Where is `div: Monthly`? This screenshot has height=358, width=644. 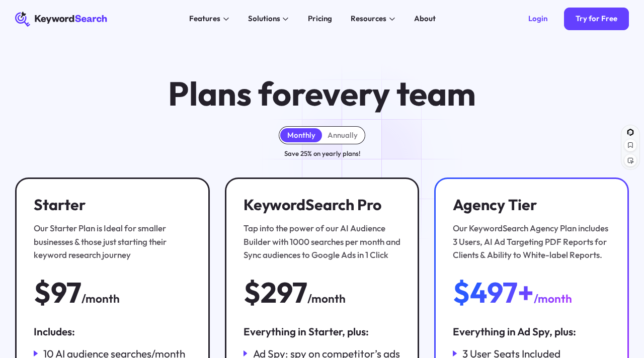 div: Monthly is located at coordinates (301, 135).